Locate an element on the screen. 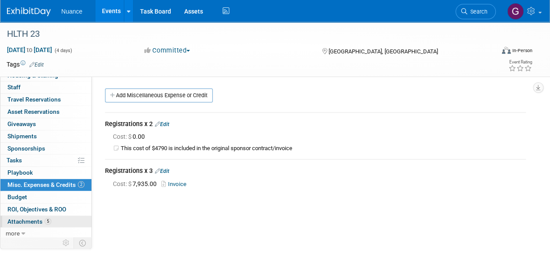 This screenshot has height=260, width=550. span: to is located at coordinates (29, 50).